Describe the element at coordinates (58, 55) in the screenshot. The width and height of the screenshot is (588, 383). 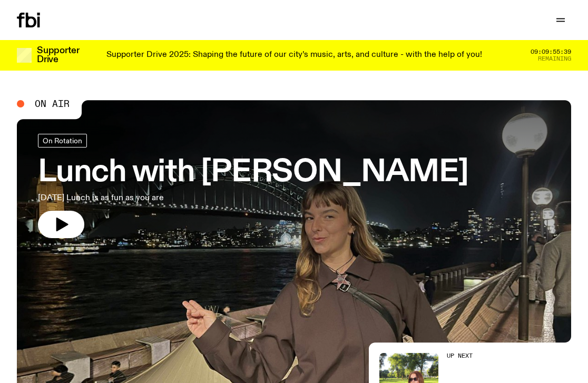
I see `h3: Supporter Drive` at that location.